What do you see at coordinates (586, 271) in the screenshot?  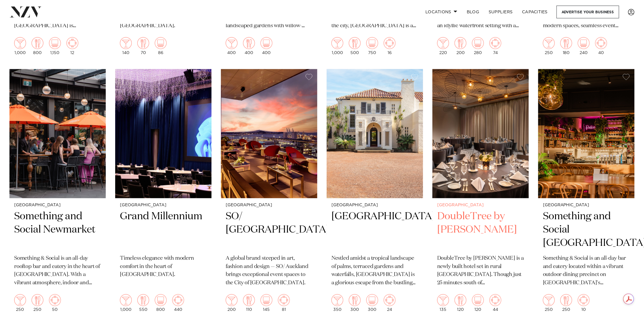 I see `p: Something & Social is an all-day bar and eatery located within a vibrant outdoor dining precinct ...` at bounding box center [586, 271].